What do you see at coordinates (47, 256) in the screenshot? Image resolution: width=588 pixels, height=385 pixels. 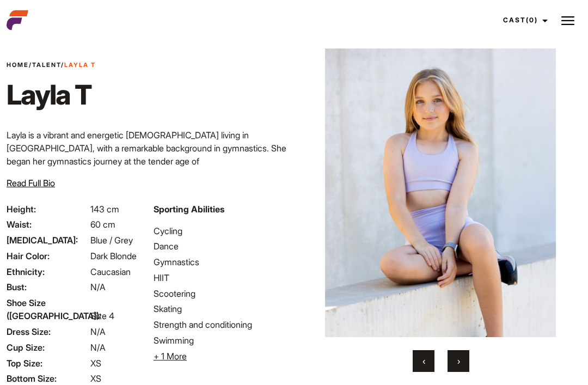 I see `span: Hair Color:` at bounding box center [47, 256].